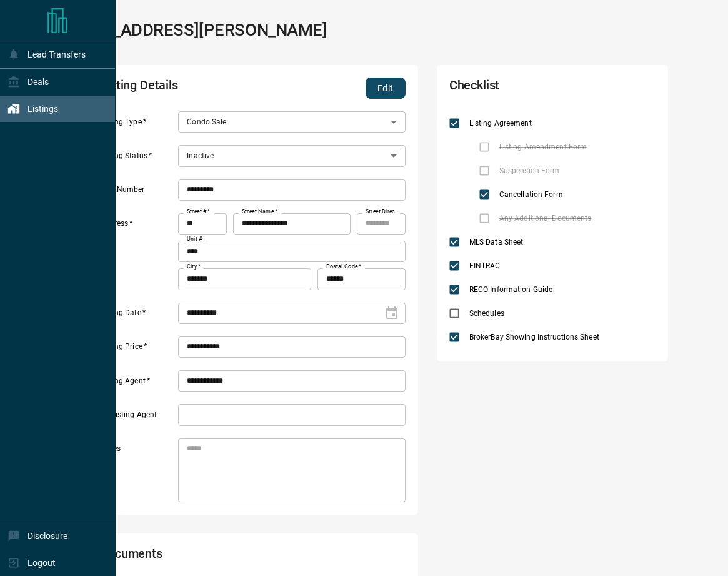 The image size is (728, 576). What do you see at coordinates (485, 266) in the screenshot?
I see `span: FINTRAC` at bounding box center [485, 266].